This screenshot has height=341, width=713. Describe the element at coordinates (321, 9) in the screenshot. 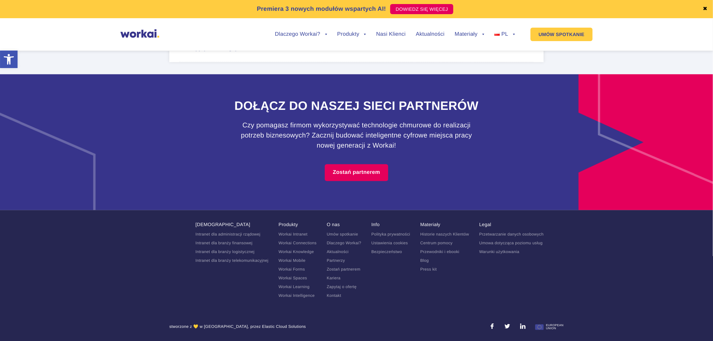

I see `p: Premiera 3 nowych modułów wspartych AI!` at that location.